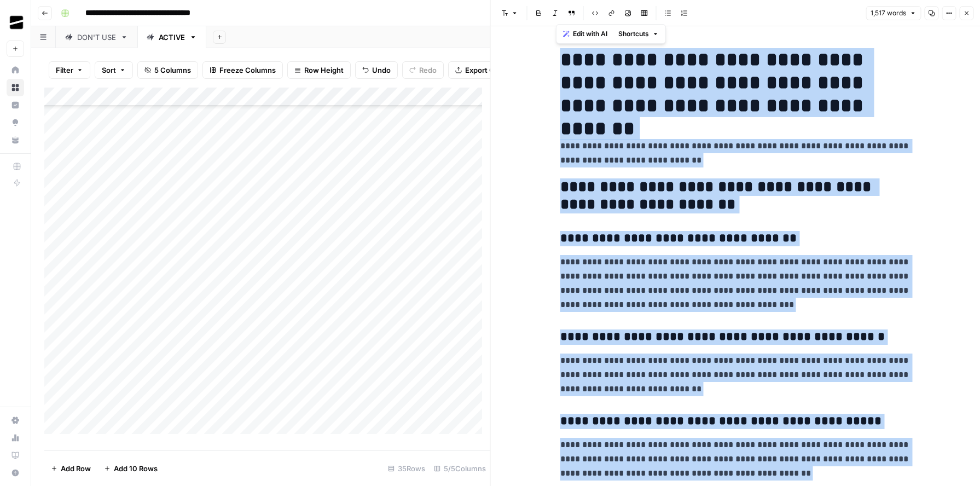 The width and height of the screenshot is (980, 486). What do you see at coordinates (172, 37) in the screenshot?
I see `div: ACTIVE` at bounding box center [172, 37].